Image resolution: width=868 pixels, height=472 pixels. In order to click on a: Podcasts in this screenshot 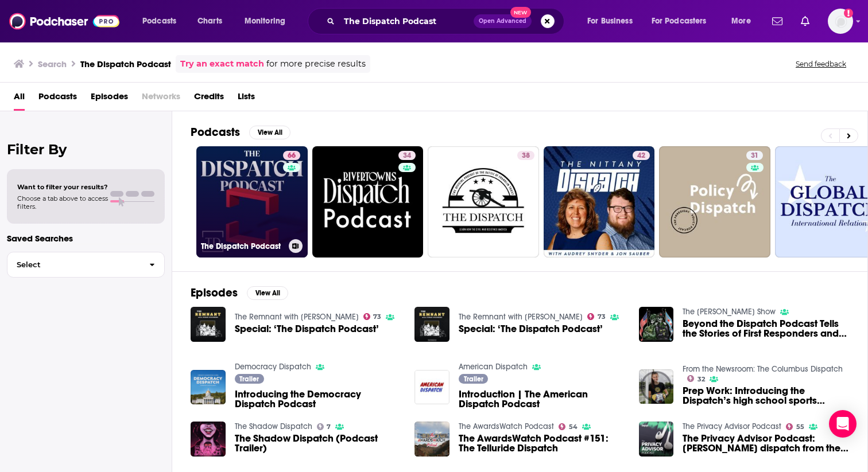, I will do `click(57, 99)`.